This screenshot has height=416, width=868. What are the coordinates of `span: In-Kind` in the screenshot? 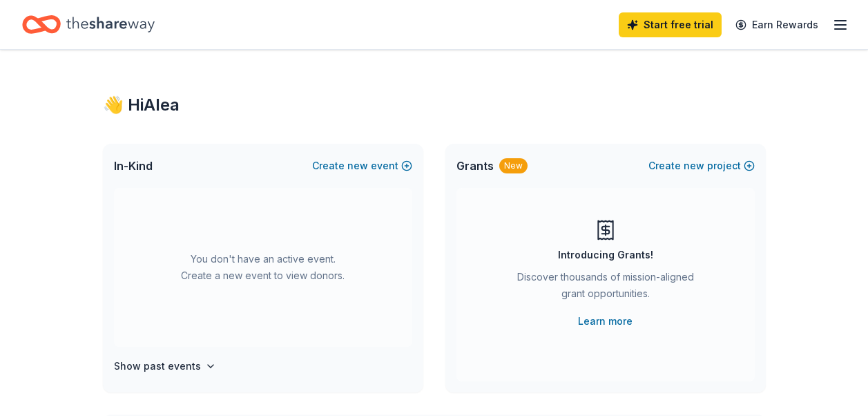 It's located at (133, 165).